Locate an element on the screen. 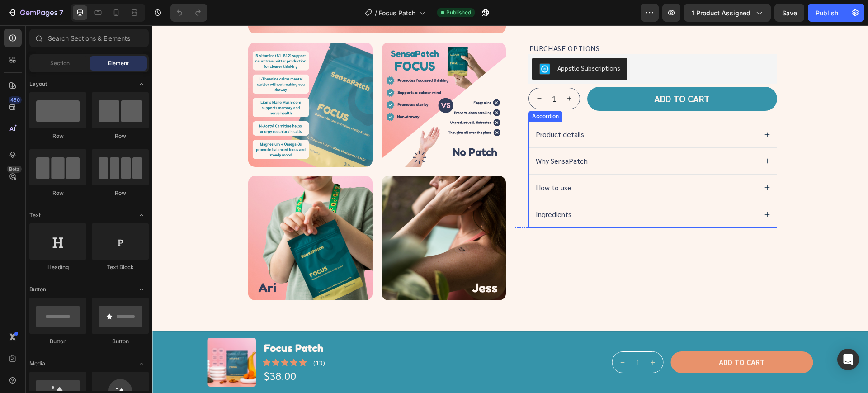  button: Appstle Subscriptions is located at coordinates (427, 44).